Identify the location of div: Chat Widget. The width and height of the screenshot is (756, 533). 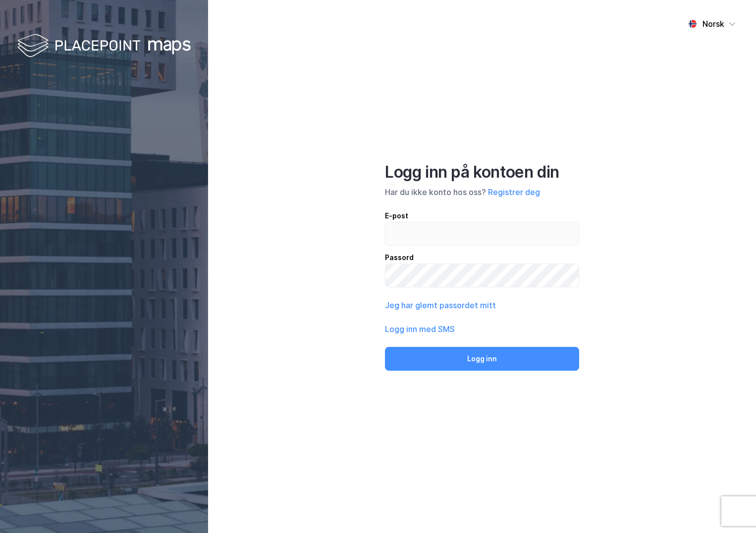
(731, 509).